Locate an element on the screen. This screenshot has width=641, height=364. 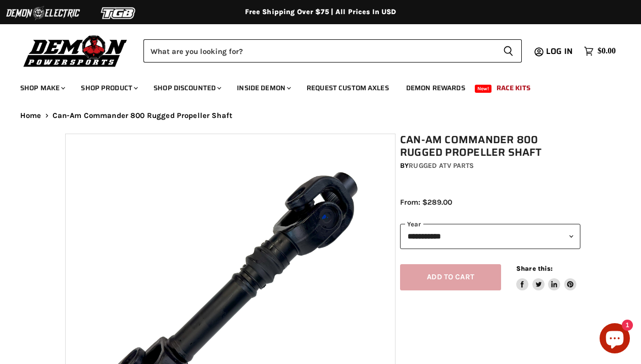
form: Product is located at coordinates (332, 51).